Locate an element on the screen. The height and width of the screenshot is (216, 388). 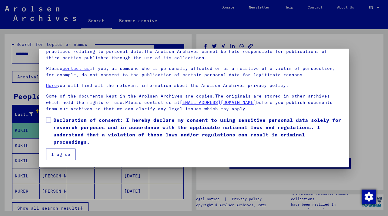
p: you will find all the relevant information about the Arolsen Archives privacy policy. is located at coordinates (194, 85).